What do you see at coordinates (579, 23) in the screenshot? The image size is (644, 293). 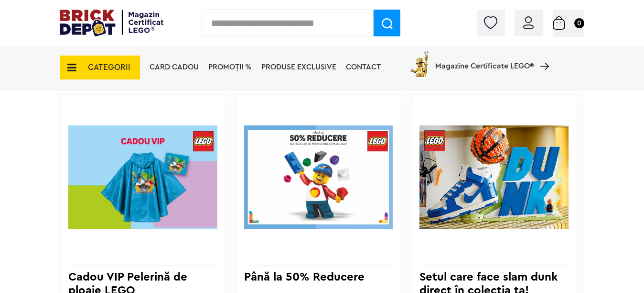 I see `small: 0` at bounding box center [579, 23].